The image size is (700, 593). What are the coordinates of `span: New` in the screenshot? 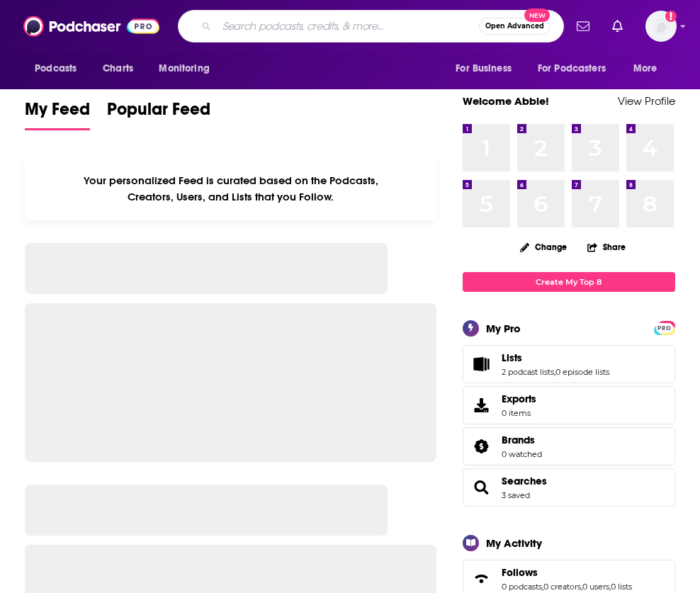 It's located at (537, 15).